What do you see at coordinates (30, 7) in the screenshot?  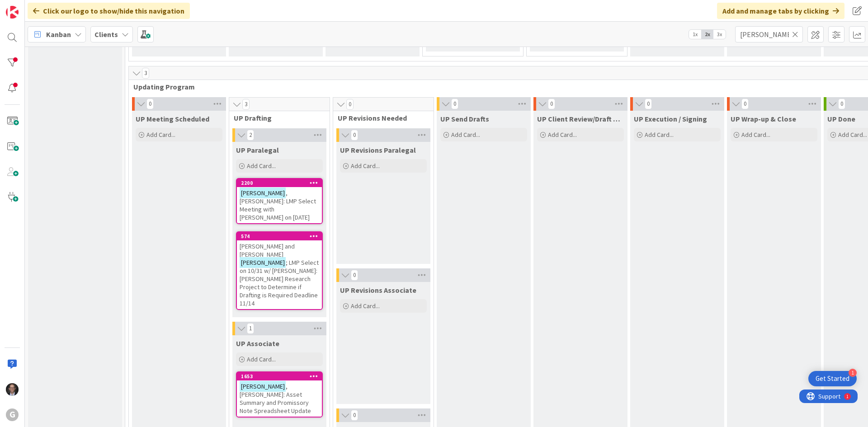 I see `span: Support` at bounding box center [30, 7].